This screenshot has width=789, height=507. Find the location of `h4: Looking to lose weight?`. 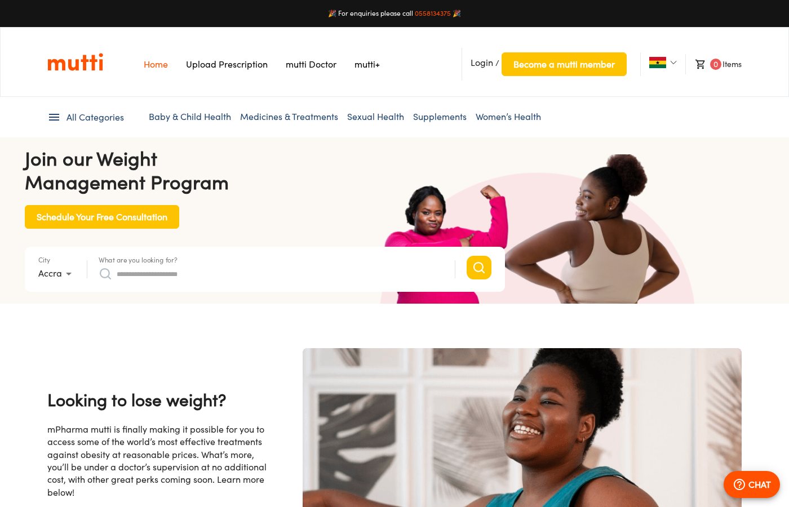

h4: Looking to lose weight? is located at coordinates (159, 400).